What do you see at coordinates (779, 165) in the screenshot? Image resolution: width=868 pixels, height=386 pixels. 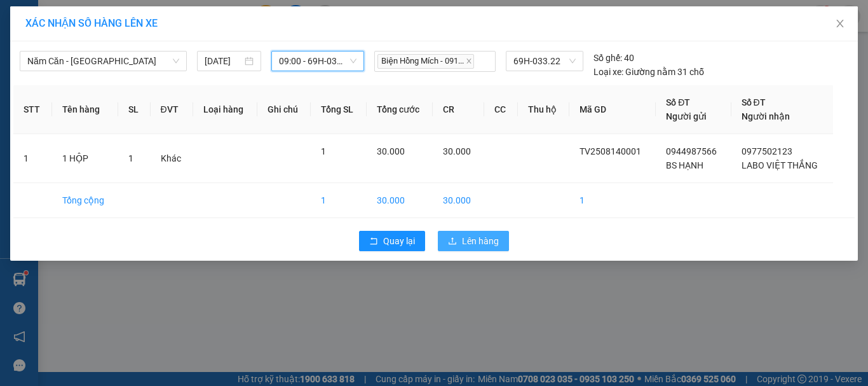 I see `span: LABO VIỆT THẮNG` at bounding box center [779, 165].